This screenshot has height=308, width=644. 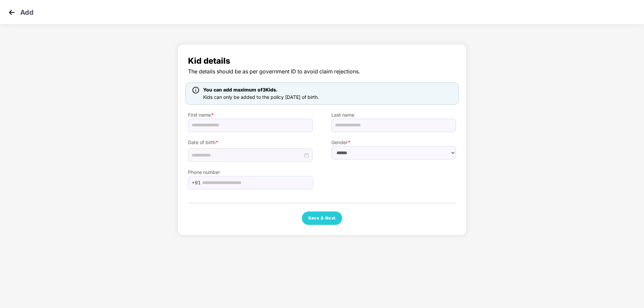 What do you see at coordinates (240, 90) in the screenshot?
I see `span: You can add maximum of 3 Kids.` at bounding box center [240, 90].